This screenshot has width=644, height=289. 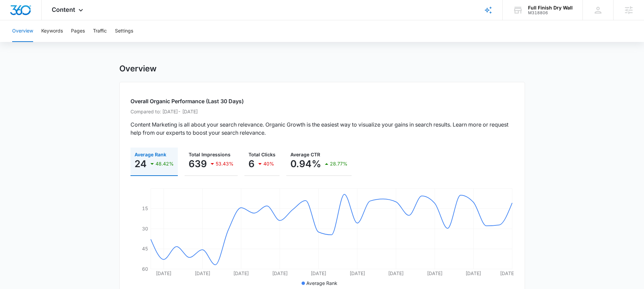 What do you see at coordinates (210, 154) in the screenshot?
I see `span: Total Impressions` at bounding box center [210, 154].